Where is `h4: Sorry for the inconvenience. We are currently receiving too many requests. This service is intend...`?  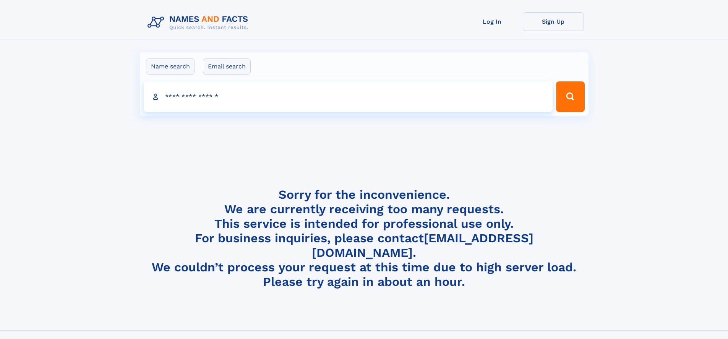 h4: Sorry for the inconvenience. We are currently receiving too many requests. This service is intend... is located at coordinates (364, 238).